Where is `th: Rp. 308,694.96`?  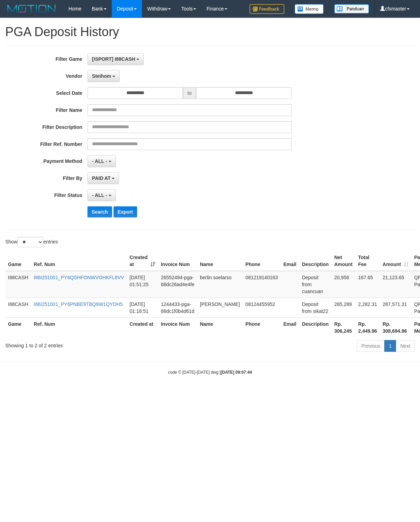
th: Rp. 308,694.96 is located at coordinates (395, 327).